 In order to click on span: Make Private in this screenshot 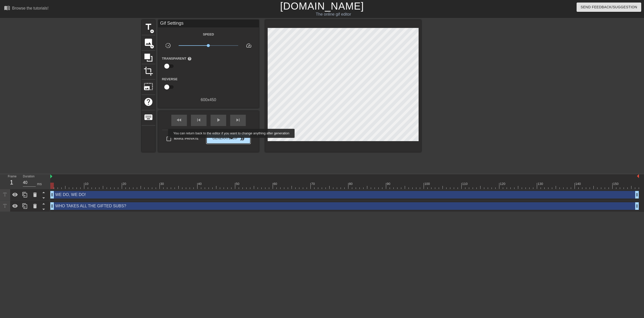, I will do `click(186, 139)`.